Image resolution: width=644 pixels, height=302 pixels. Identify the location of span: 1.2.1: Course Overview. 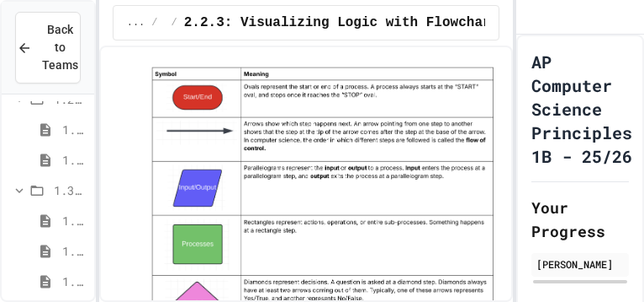
(75, 129).